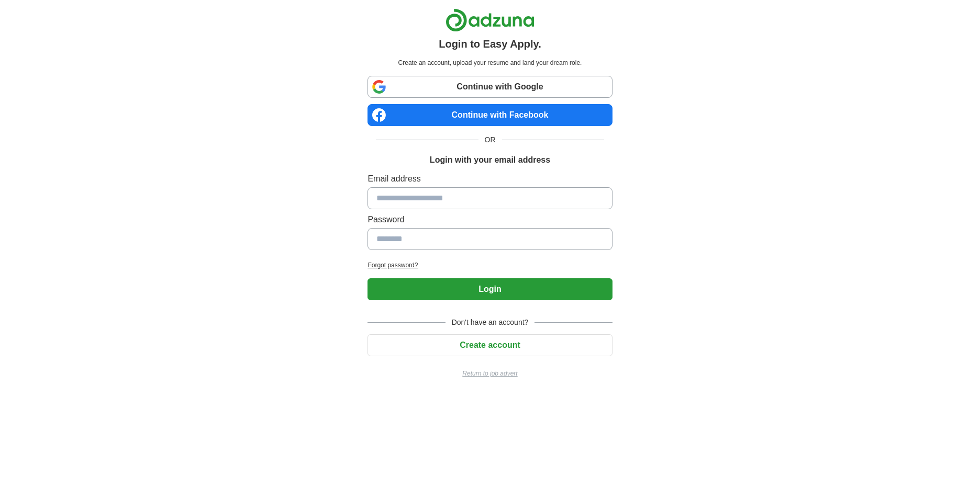 This screenshot has width=980, height=499. Describe the element at coordinates (490, 265) in the screenshot. I see `h2: Forgot password?` at that location.